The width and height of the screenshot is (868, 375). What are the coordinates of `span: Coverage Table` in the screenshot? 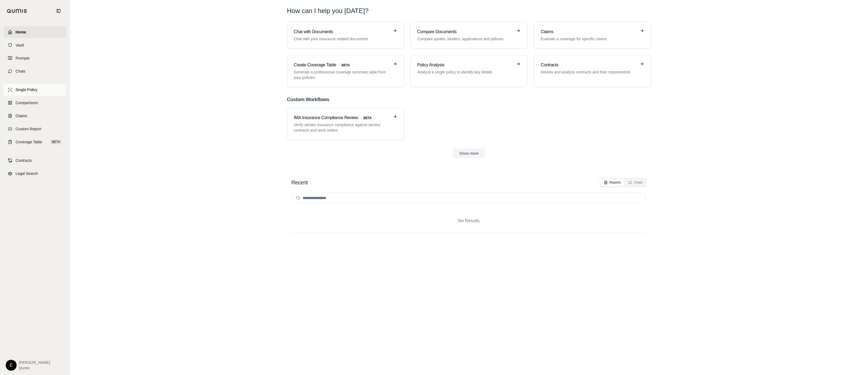 It's located at (29, 142).